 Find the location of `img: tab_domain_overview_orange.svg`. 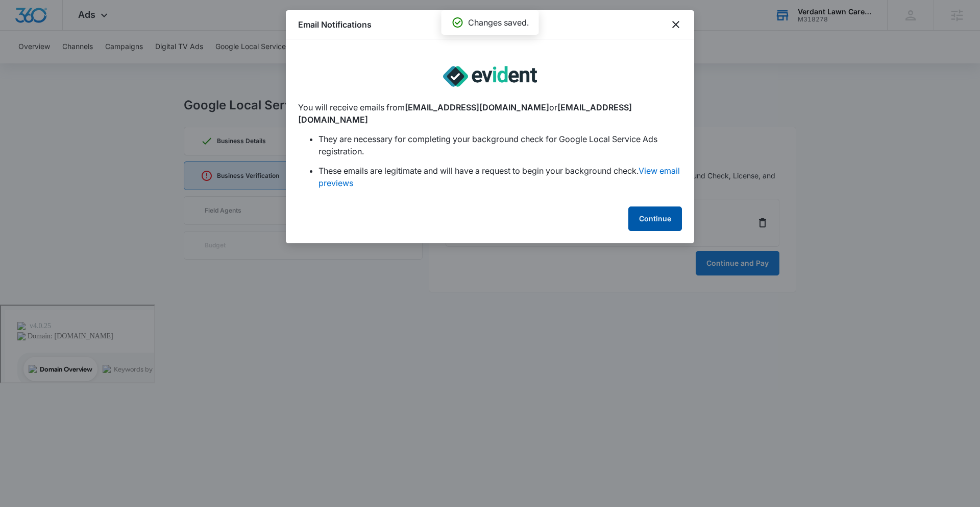

img: tab_domain_overview_orange.svg is located at coordinates (32, 63).